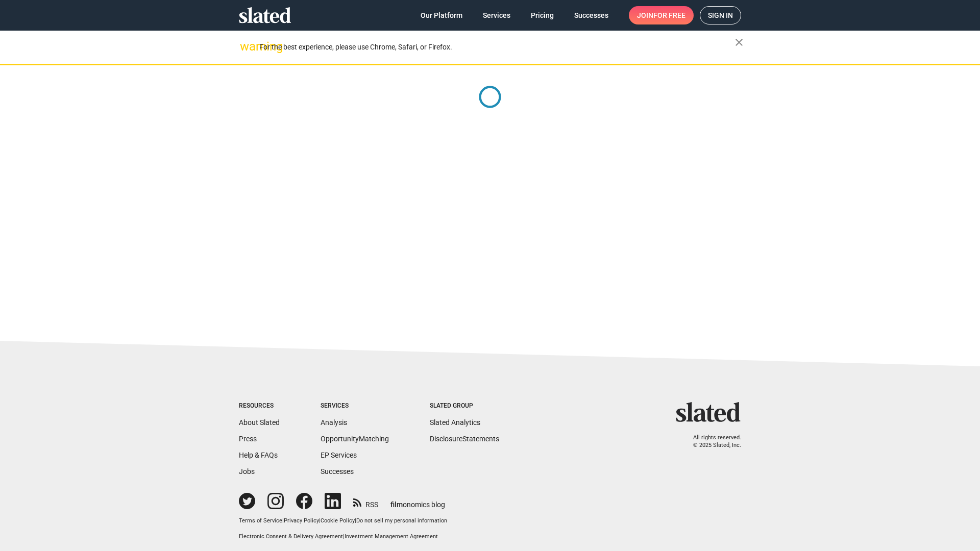 The image size is (980, 551). I want to click on a: RSS, so click(365, 502).